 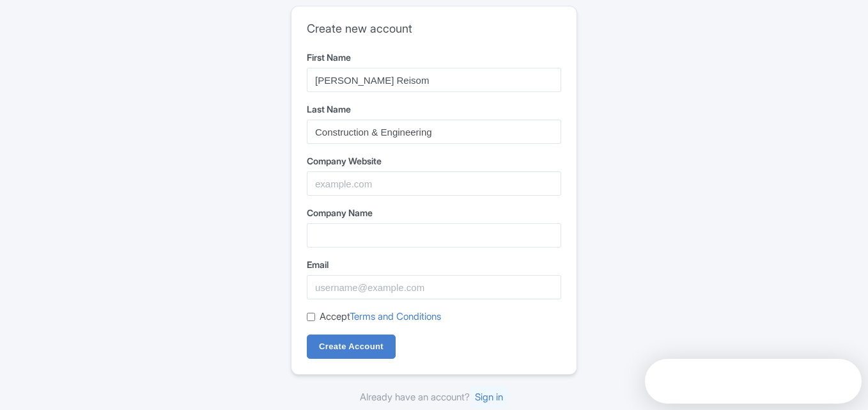 I want to click on label: Accept, so click(x=381, y=317).